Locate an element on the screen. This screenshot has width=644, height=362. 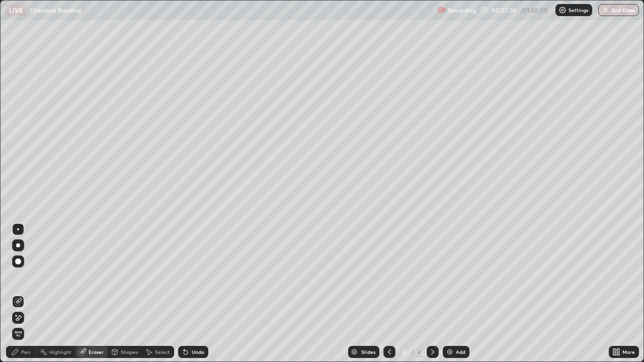
img: class-settings-icons is located at coordinates (562, 10).